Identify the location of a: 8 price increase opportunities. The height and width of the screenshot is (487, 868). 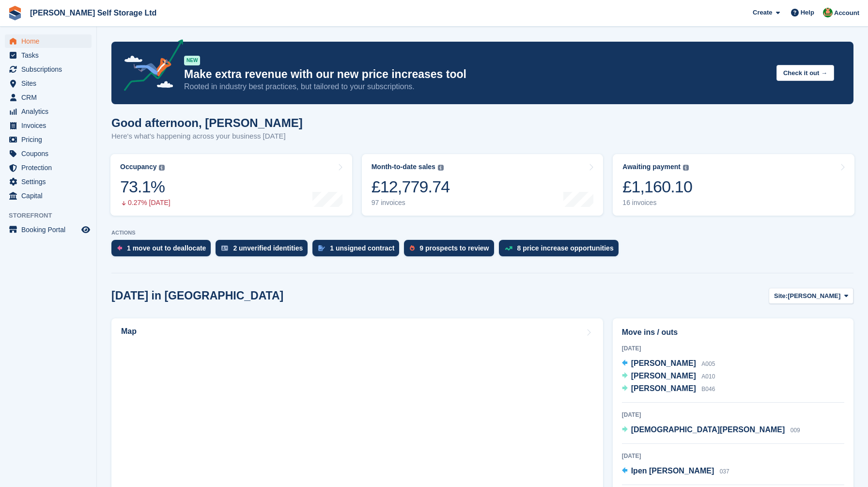
(561, 250).